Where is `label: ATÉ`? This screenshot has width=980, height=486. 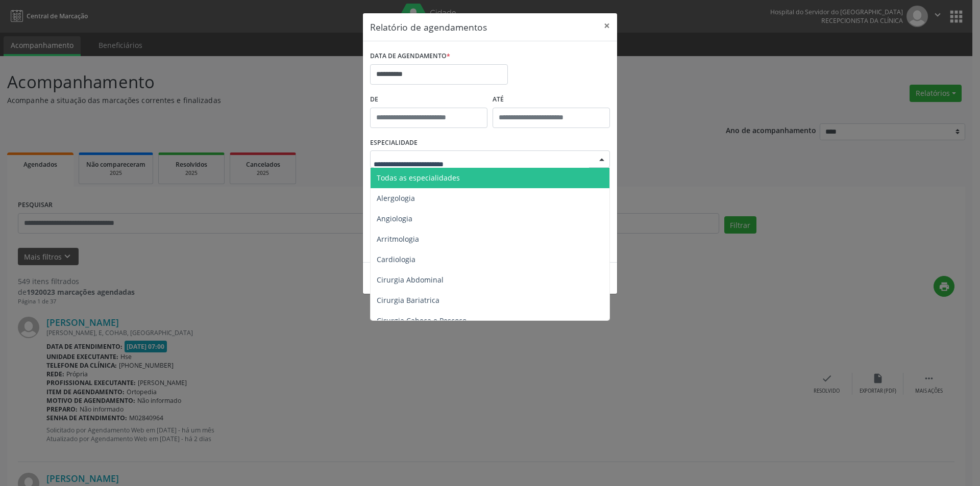
label: ATÉ is located at coordinates (552, 100).